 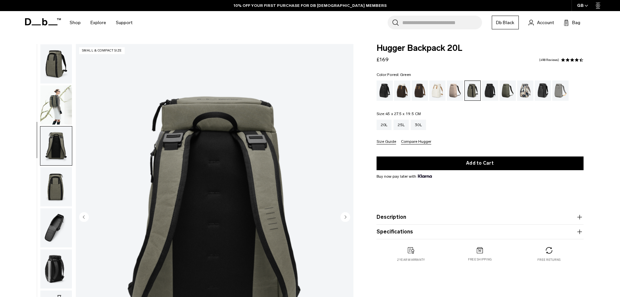 What do you see at coordinates (404, 176) in the screenshot?
I see `span: Buy now pay later with` at bounding box center [404, 176].